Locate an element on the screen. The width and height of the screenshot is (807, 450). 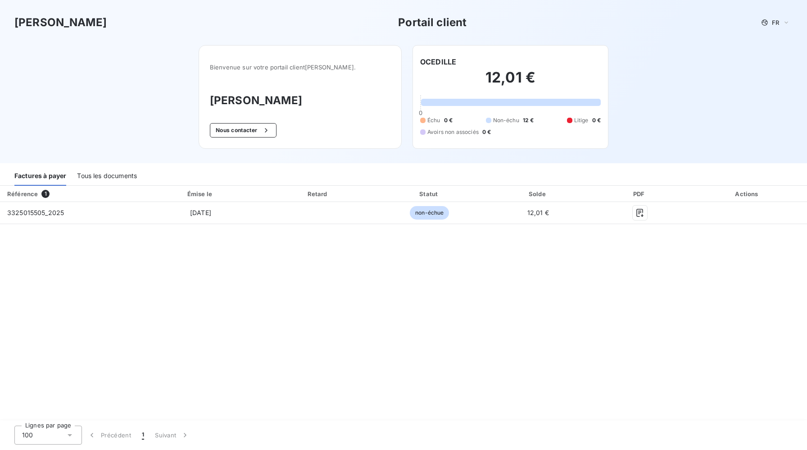
button: Nous contacter is located at coordinates (243, 130).